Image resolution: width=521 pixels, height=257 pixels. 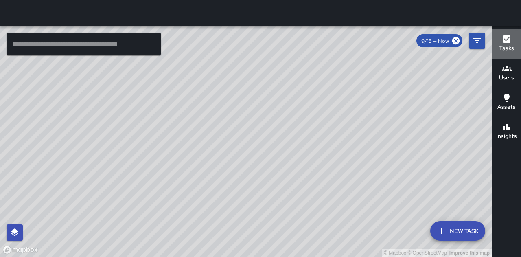 What do you see at coordinates (507, 48) in the screenshot?
I see `h6: Tasks` at bounding box center [507, 48].